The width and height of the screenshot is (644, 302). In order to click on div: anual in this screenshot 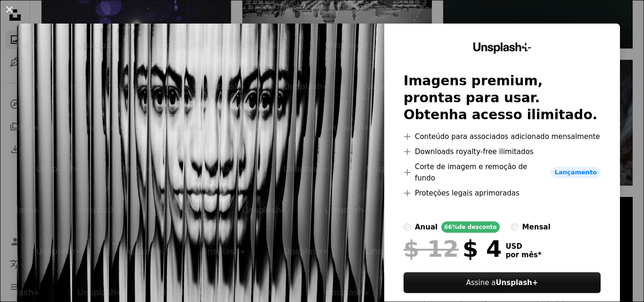, I will do `click(426, 227)`.